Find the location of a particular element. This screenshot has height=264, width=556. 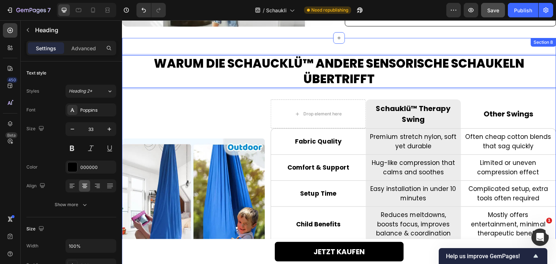

span: Heading 2* is located at coordinates (80, 91).